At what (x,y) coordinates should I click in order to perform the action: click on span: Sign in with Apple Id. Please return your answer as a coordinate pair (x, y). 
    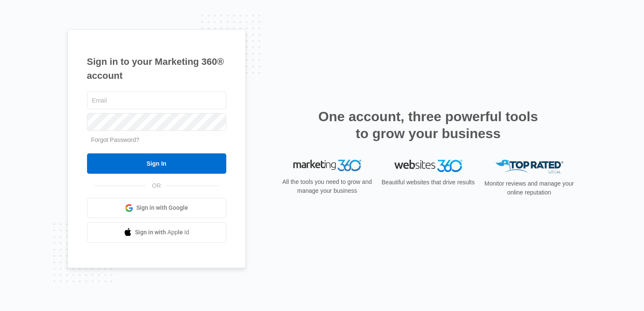
    Looking at the image, I should click on (162, 233).